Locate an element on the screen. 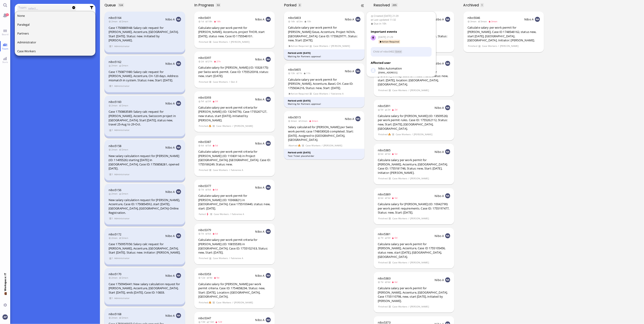 This screenshot has width=644, height=324. a: nibo5389 is located at coordinates (384, 194).